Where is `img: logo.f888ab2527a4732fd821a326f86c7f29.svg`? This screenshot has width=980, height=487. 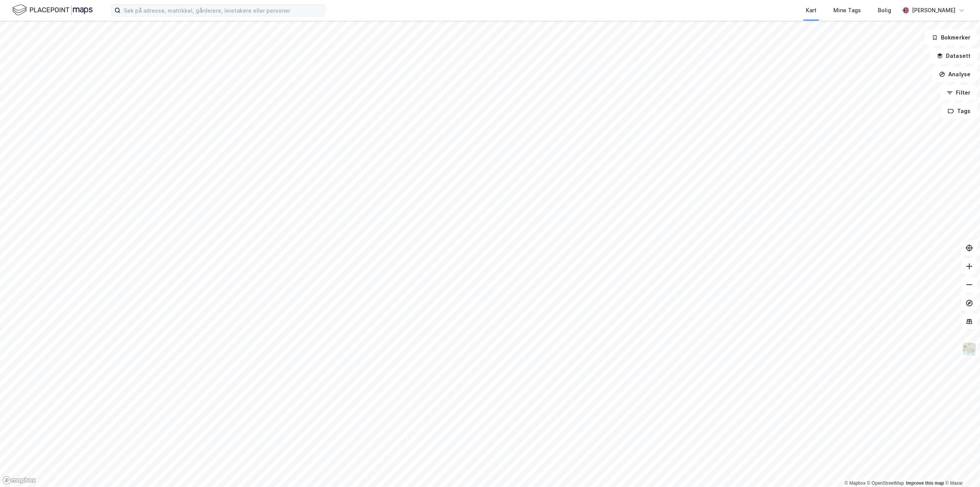
img: logo.f888ab2527a4732fd821a326f86c7f29.svg is located at coordinates (53, 10).